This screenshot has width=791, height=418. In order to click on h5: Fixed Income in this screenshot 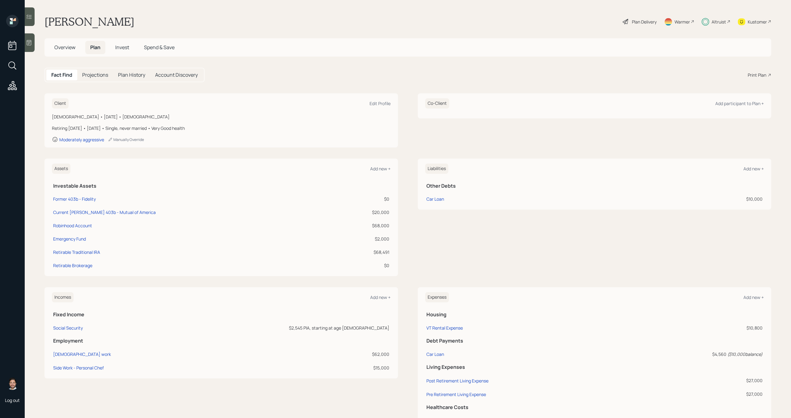, I will do `click(221, 314)`.